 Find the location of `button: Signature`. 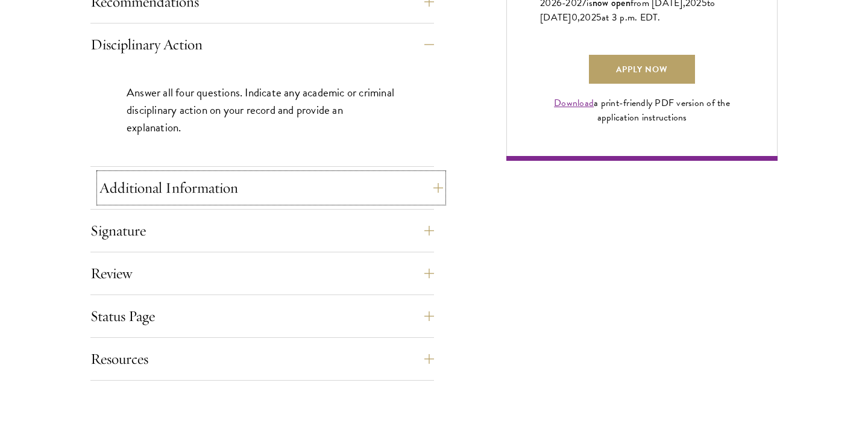

button: Signature is located at coordinates (262, 231).